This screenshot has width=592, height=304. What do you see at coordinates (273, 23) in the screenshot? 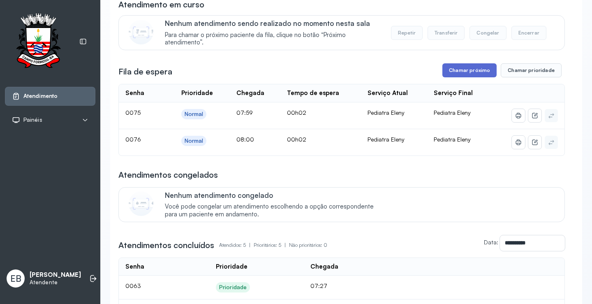
I see `p: Nenhum atendimento sendo realizado no momento nesta sala` at bounding box center [273, 23].